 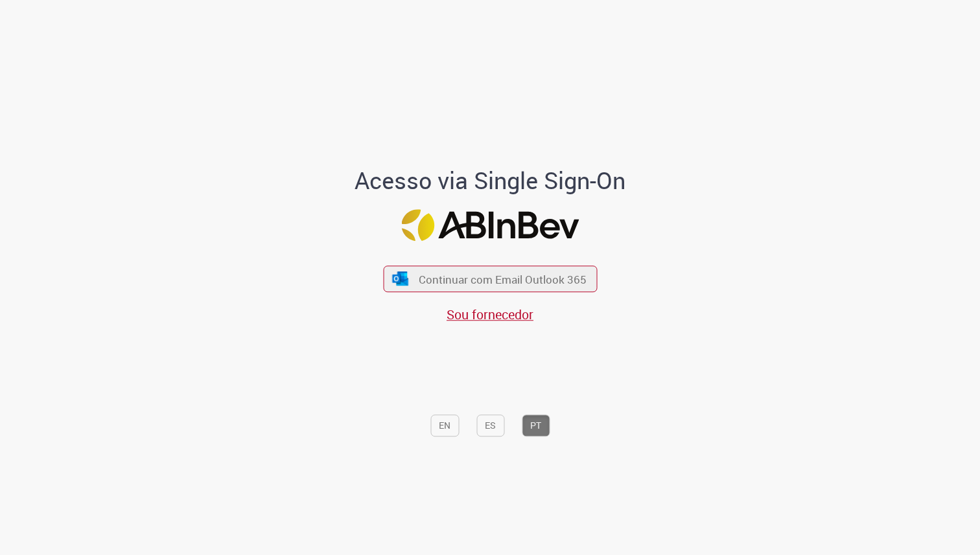 What do you see at coordinates (490, 426) in the screenshot?
I see `button: ES` at bounding box center [490, 426].